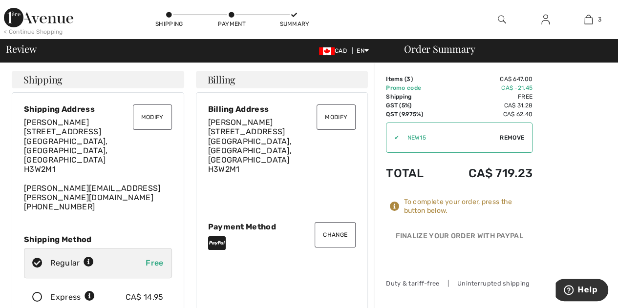 This screenshot has height=308, width=618. What do you see at coordinates (231, 24) in the screenshot?
I see `div: Payment` at bounding box center [231, 24].